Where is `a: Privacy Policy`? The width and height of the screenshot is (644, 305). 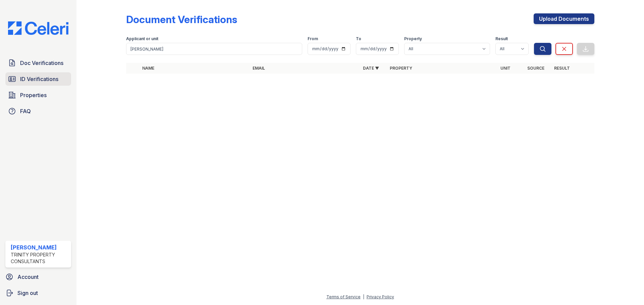 a: Privacy Policy is located at coordinates (380, 297).